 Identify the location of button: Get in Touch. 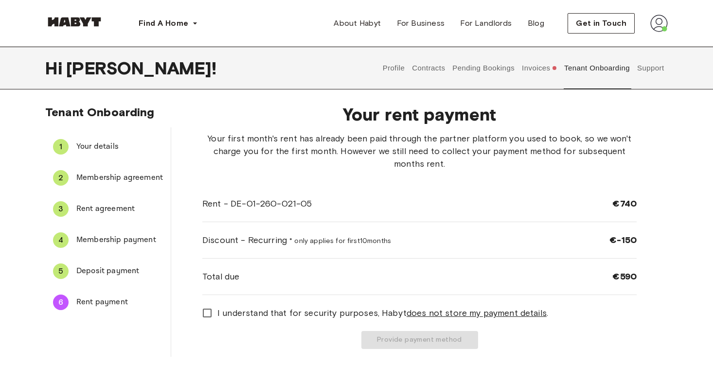
(601, 23).